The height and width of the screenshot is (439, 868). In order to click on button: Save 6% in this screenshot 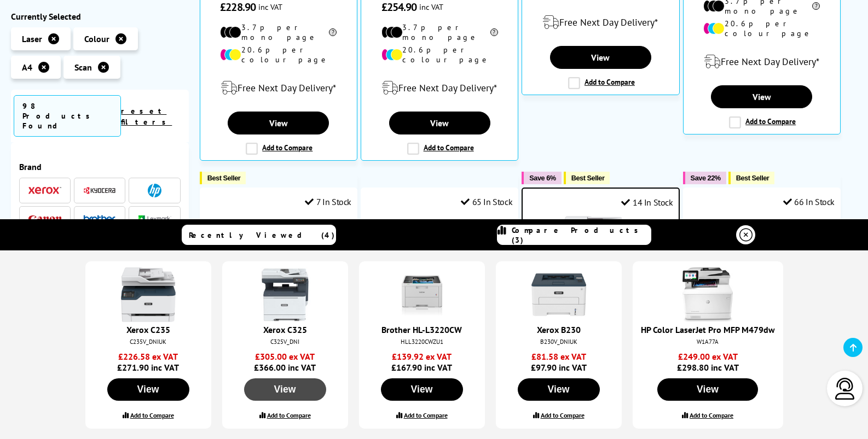, I will do `click(541, 178)`.